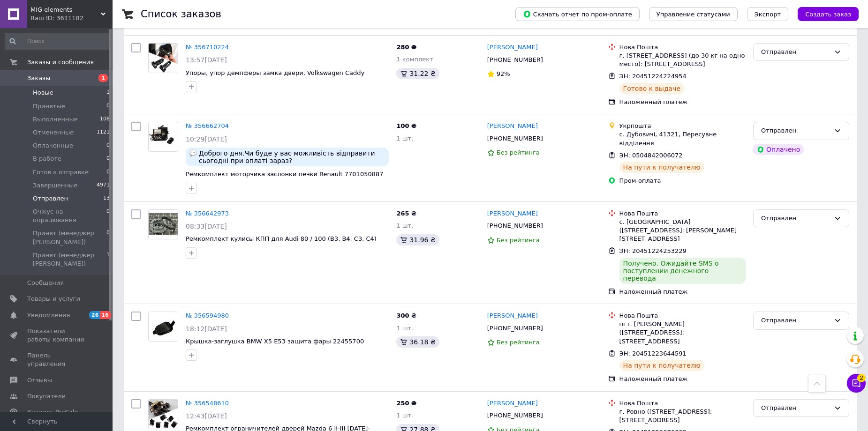 The width and height of the screenshot is (868, 431). I want to click on button: Чат с покупателем2, so click(856, 383).